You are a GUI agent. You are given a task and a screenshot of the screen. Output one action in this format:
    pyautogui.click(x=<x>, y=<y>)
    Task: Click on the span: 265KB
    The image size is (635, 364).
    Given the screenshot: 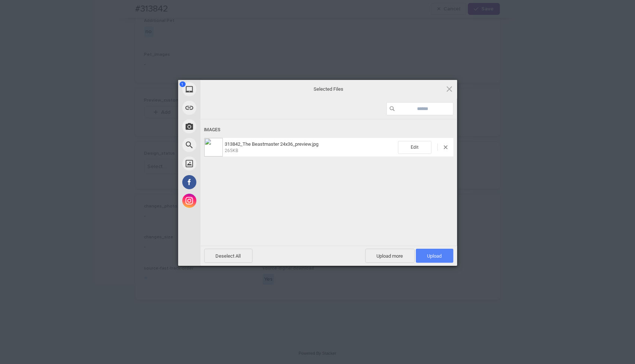 What is the action you would take?
    pyautogui.click(x=232, y=151)
    